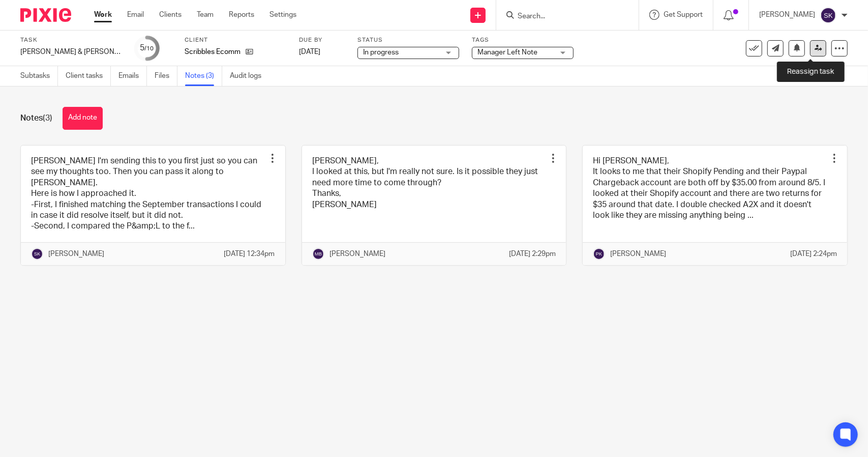 This screenshot has width=868, height=457. What do you see at coordinates (322, 40) in the screenshot?
I see `label: Due by` at bounding box center [322, 40].